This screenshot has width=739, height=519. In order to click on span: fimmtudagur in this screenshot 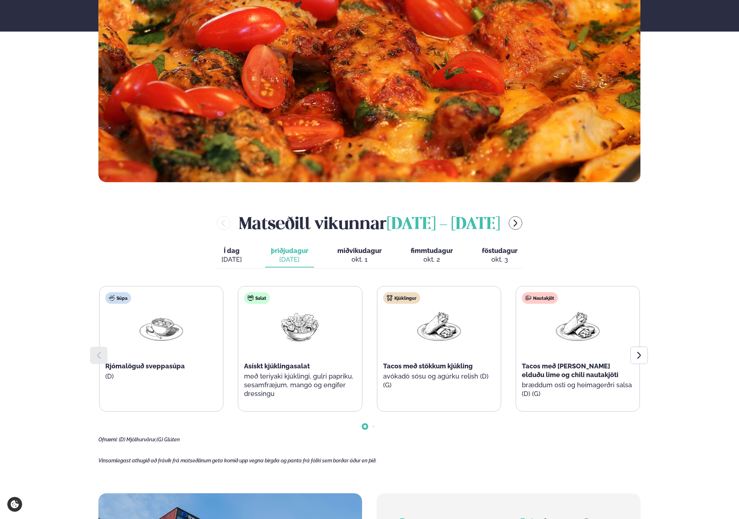, I will do `click(432, 250)`.